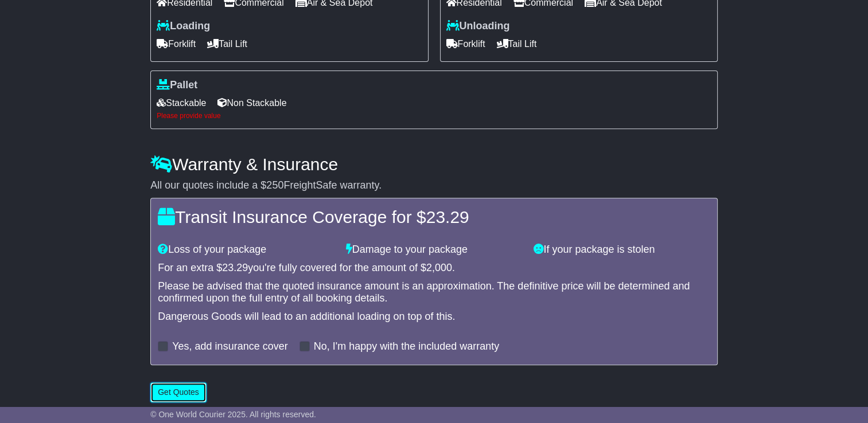 This screenshot has height=423, width=868. I want to click on h4: Warranty & Insurance, so click(434, 164).